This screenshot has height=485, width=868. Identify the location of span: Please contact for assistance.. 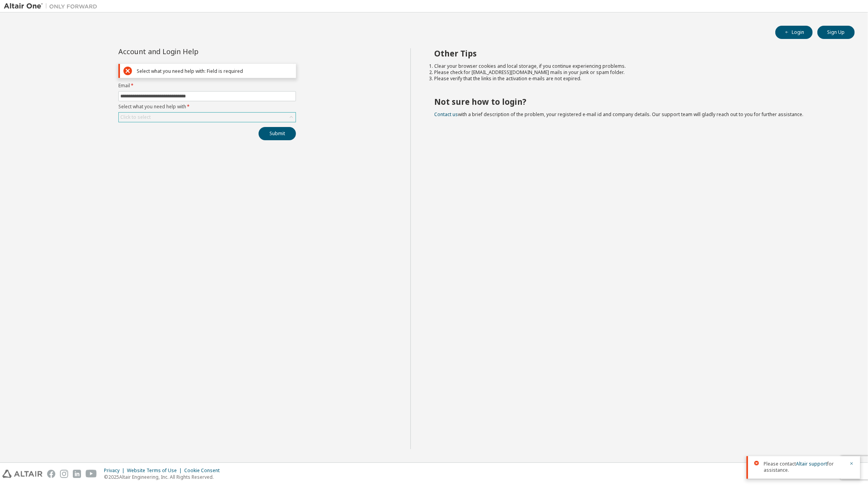
(803, 467).